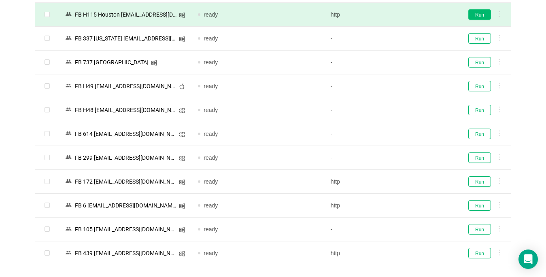 Image resolution: width=546 pixels, height=277 pixels. What do you see at coordinates (528, 259) in the screenshot?
I see `div: Open Intercom Messenger` at bounding box center [528, 259].